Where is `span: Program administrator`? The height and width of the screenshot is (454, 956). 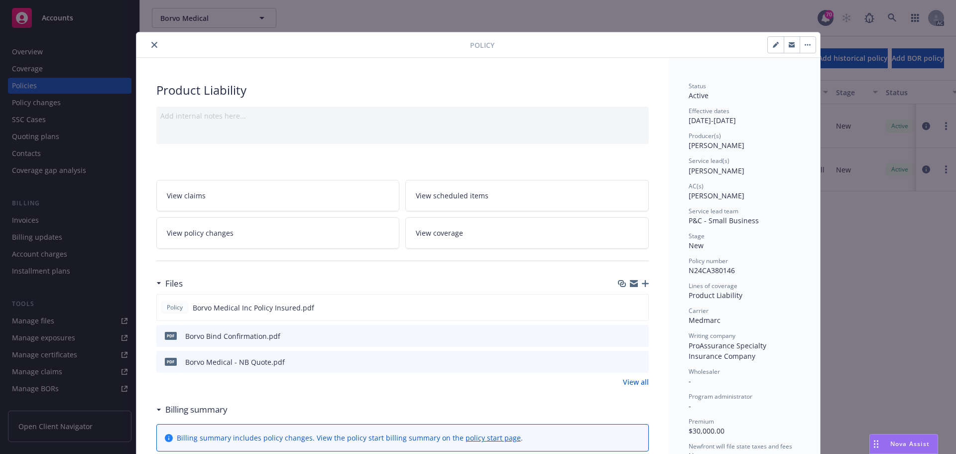
span: Program administrator is located at coordinates (721, 396).